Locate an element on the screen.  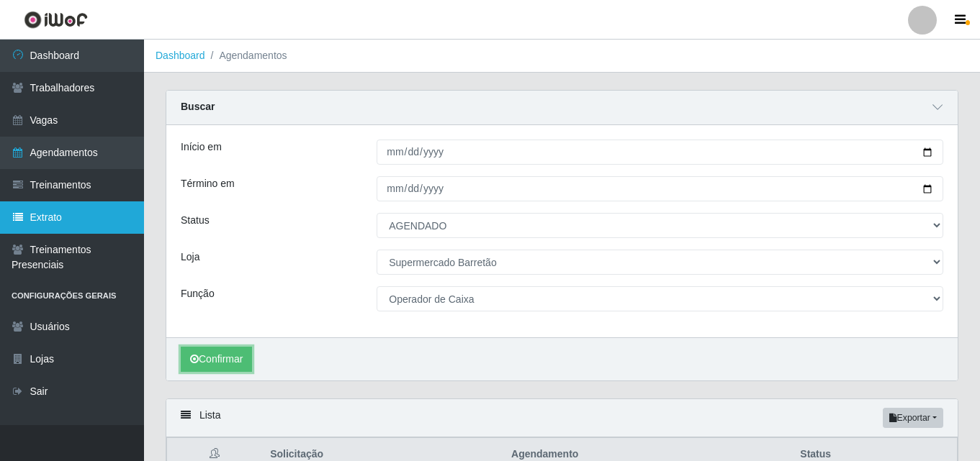
div: Lista is located at coordinates (562, 418).